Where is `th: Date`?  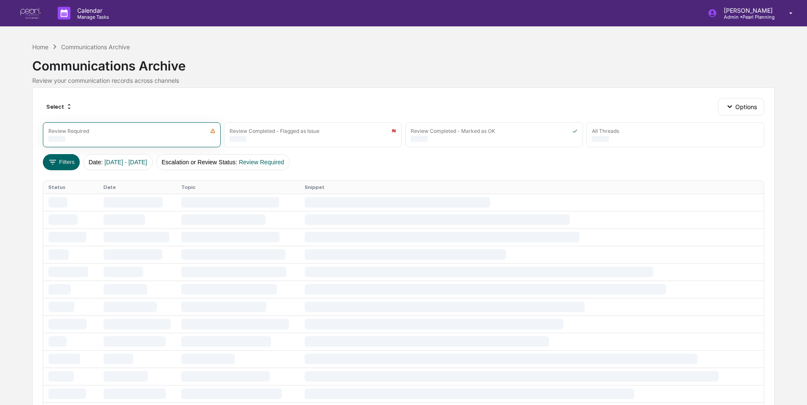
th: Date is located at coordinates (137, 187).